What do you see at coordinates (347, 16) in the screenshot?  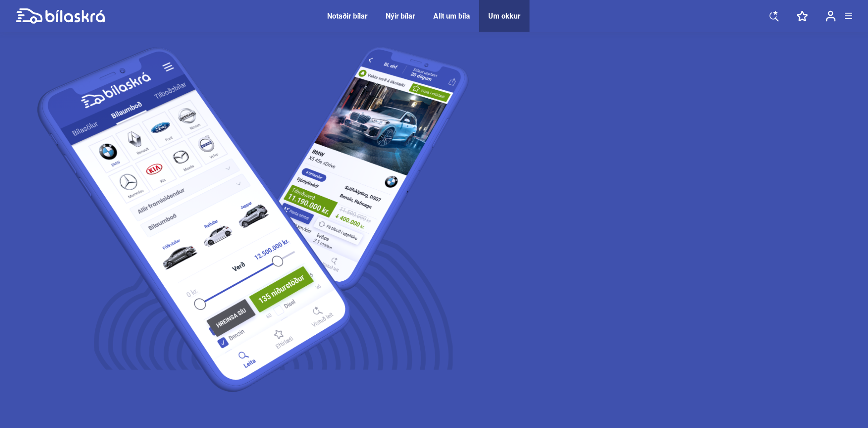 I see `div: Notaðir bílar` at bounding box center [347, 16].